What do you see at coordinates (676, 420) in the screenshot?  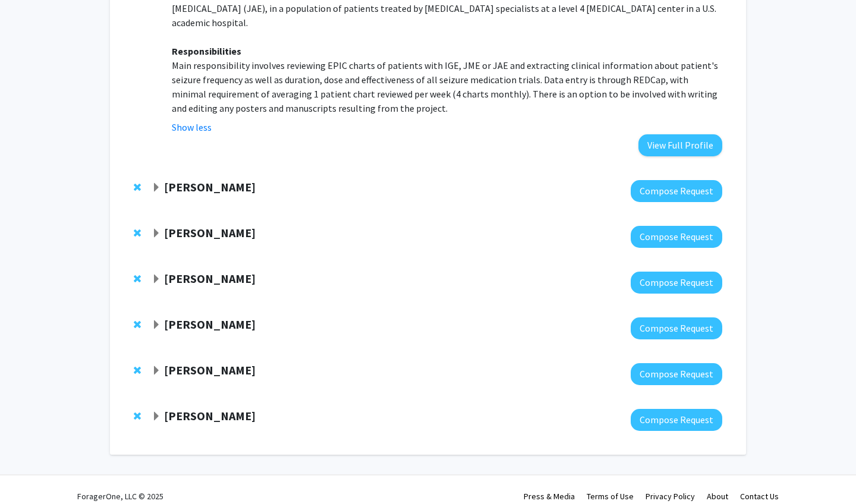 I see `button: Compose Request to Tim Wilson` at bounding box center [676, 420].